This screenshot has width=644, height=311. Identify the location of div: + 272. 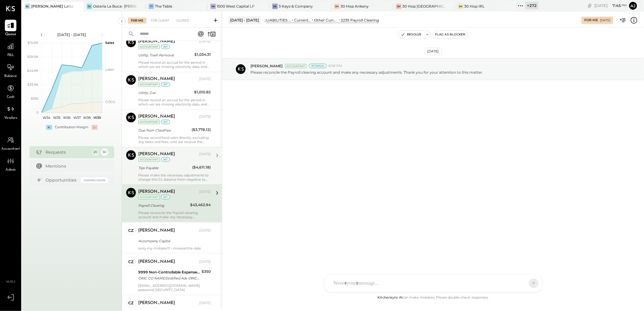
(531, 5).